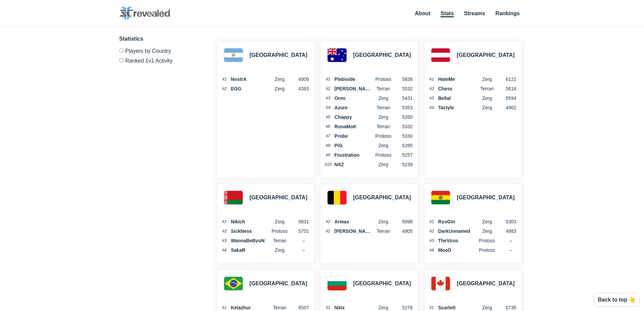  Describe the element at coordinates (160, 52) in the screenshot. I see `label: Players by Country` at that location.